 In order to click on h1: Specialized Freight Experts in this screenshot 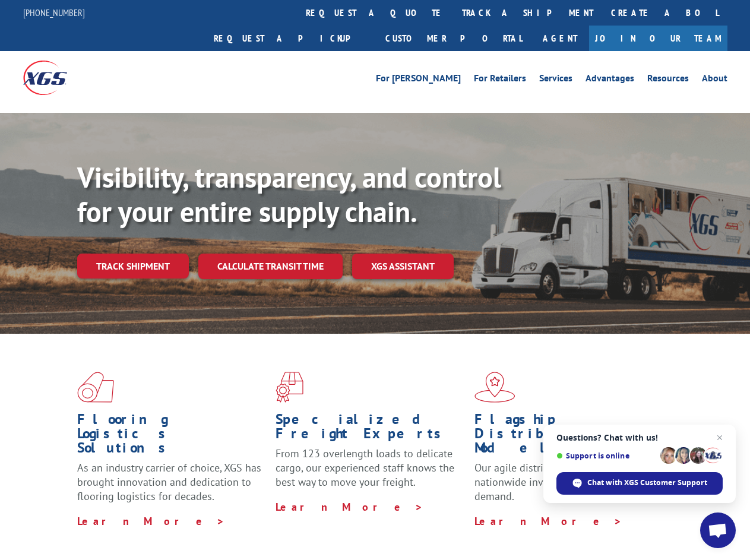, I will do `click(370, 429)`.